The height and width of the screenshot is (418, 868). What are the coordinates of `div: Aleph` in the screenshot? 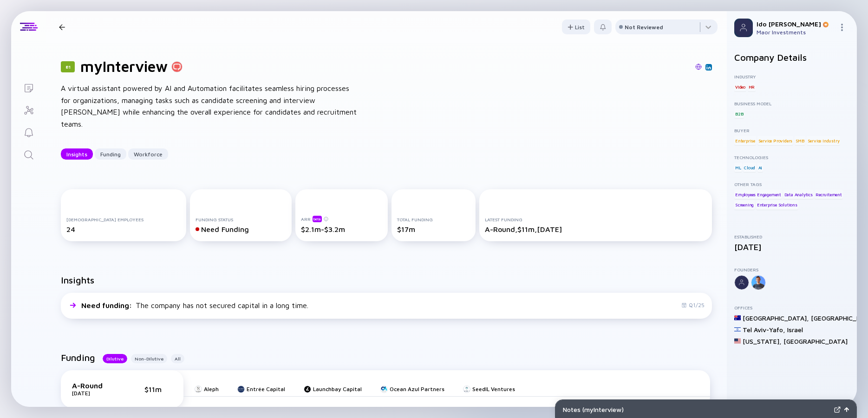 It's located at (212, 388).